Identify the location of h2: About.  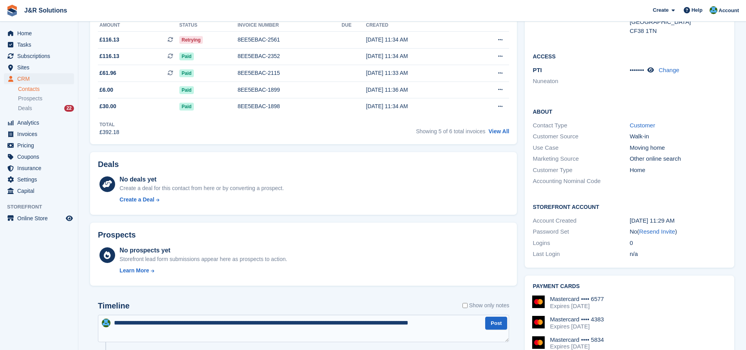
(629, 111).